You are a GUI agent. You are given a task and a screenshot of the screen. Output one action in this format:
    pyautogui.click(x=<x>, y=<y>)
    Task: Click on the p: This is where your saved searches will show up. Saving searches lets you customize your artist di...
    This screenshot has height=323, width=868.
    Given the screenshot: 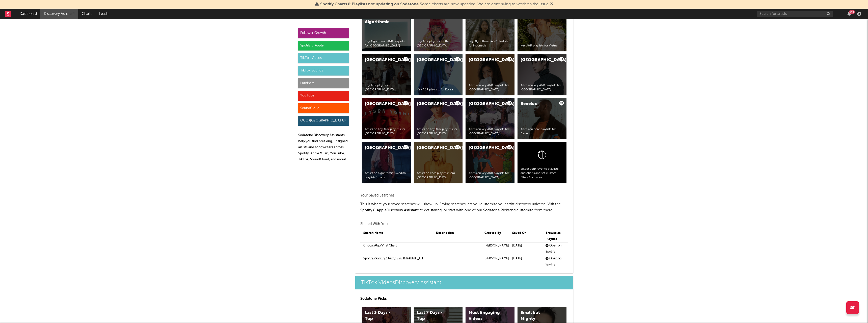 What is the action you would take?
    pyautogui.click(x=464, y=207)
    